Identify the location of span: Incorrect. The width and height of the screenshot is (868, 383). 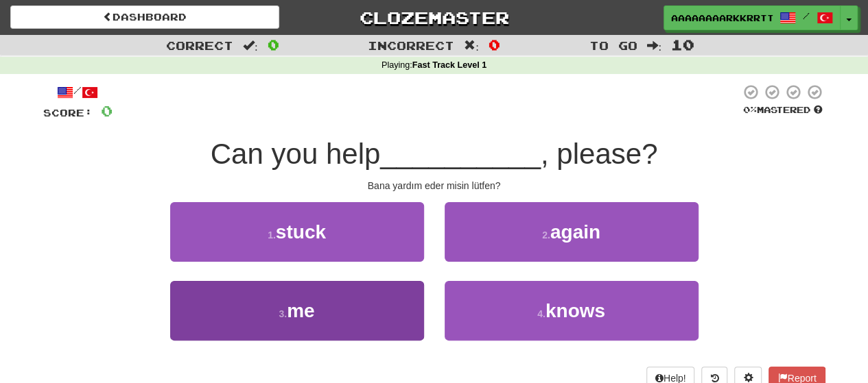
(411, 45).